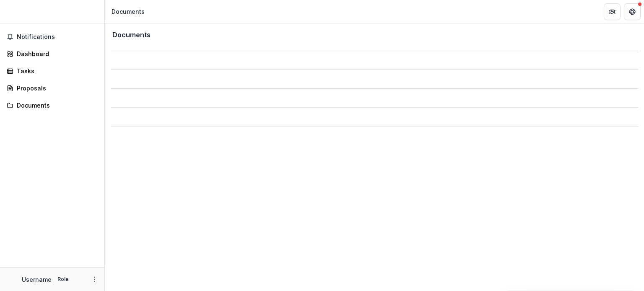  What do you see at coordinates (52, 71) in the screenshot?
I see `a: Tasks` at bounding box center [52, 71].